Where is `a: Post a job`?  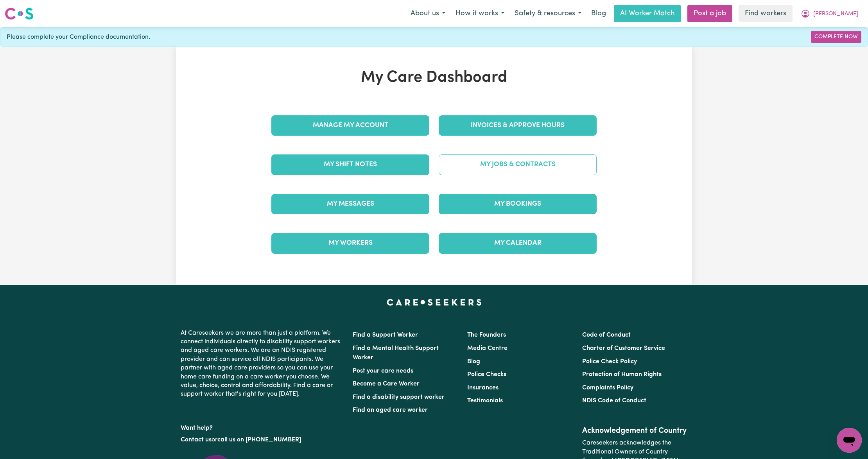
a: Post a job is located at coordinates (710, 14).